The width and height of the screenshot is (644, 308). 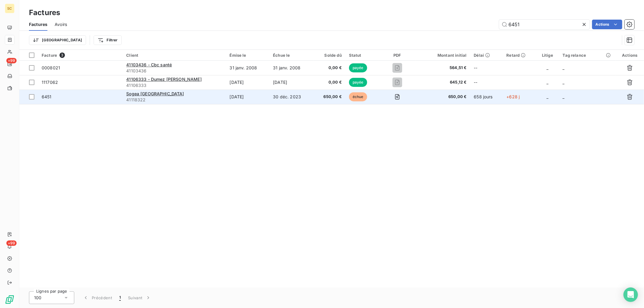 I want to click on span: 3, so click(x=62, y=55).